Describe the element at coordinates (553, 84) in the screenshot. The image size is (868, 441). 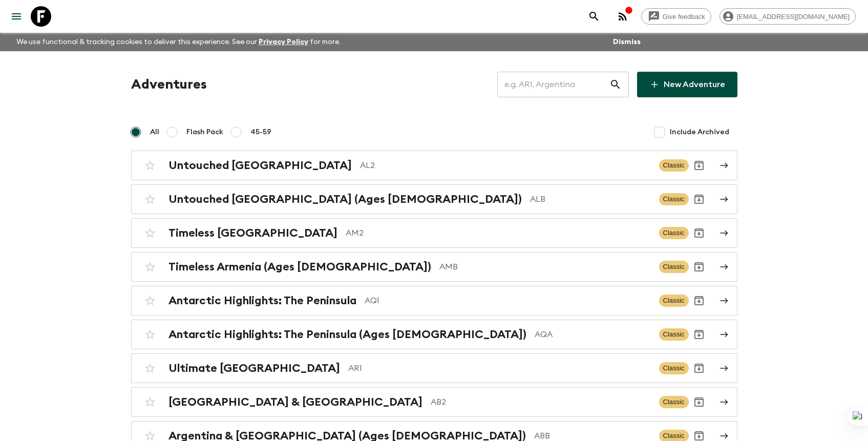
I see `input: e.g. AR1, Argentina` at that location.